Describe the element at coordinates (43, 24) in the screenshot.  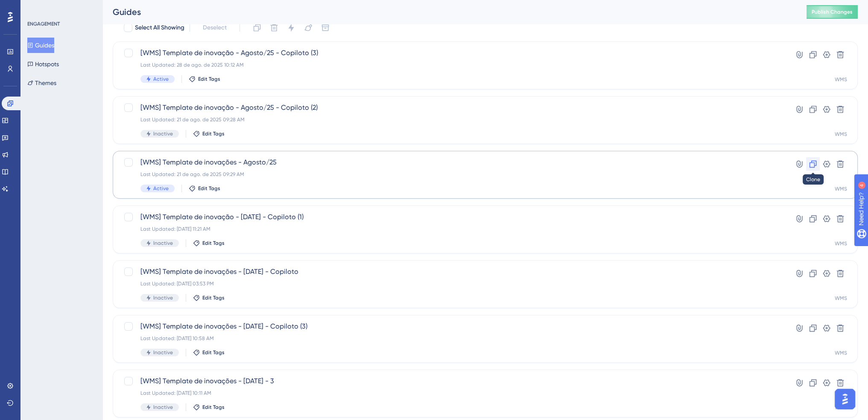
I see `div: ENGAGEMENT` at that location.